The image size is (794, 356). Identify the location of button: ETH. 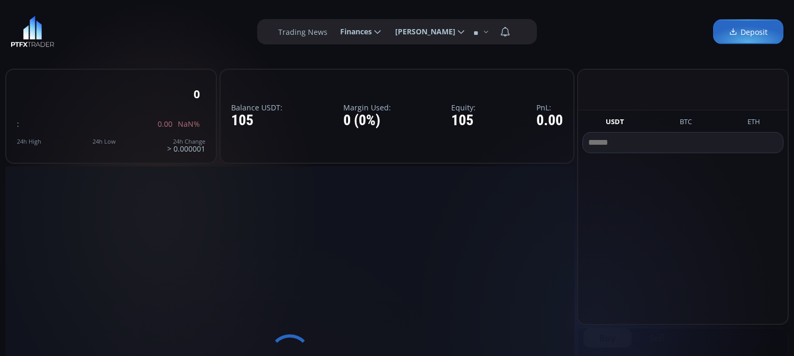
(754, 123).